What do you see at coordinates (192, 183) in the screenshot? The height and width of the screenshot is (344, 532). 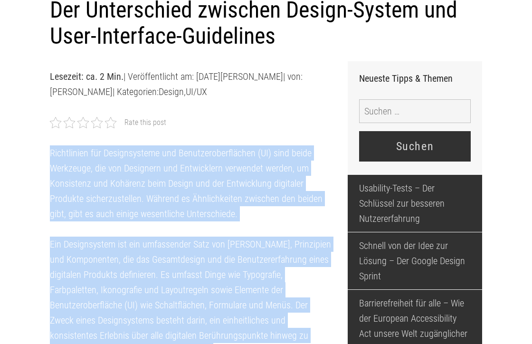 I see `p: Richtlinien für Designsysteme und Benutzeroberflächen (UI) sind beide Werkzeuge, die von Designer...` at bounding box center [192, 183].